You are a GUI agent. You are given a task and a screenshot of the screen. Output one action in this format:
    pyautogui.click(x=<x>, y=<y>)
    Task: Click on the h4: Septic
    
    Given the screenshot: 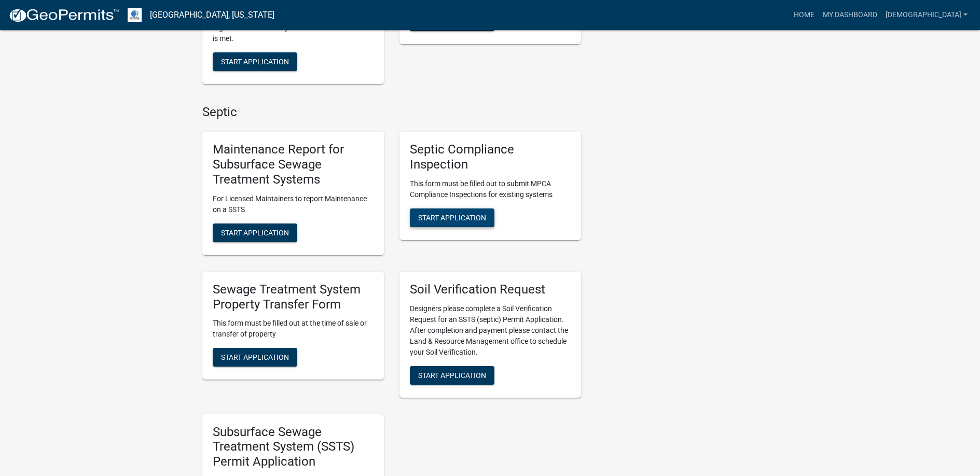 What is the action you would take?
    pyautogui.click(x=392, y=112)
    